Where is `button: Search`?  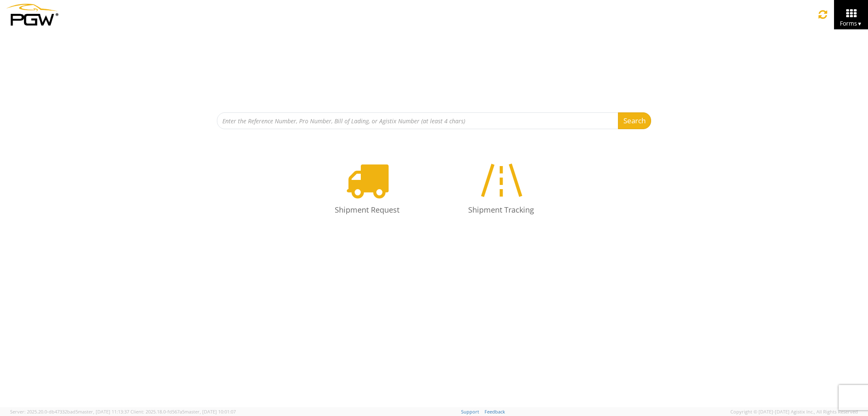
button: Search is located at coordinates (635, 121).